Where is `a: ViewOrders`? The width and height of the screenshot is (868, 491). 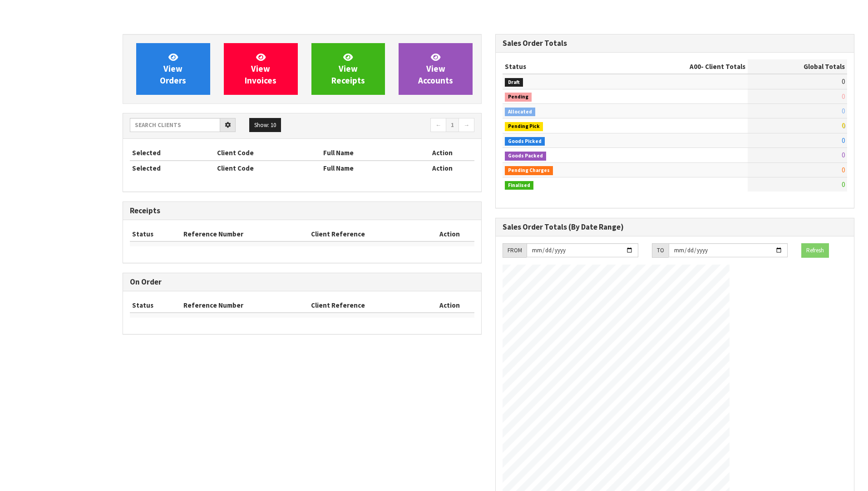
a: ViewOrders is located at coordinates (173, 69).